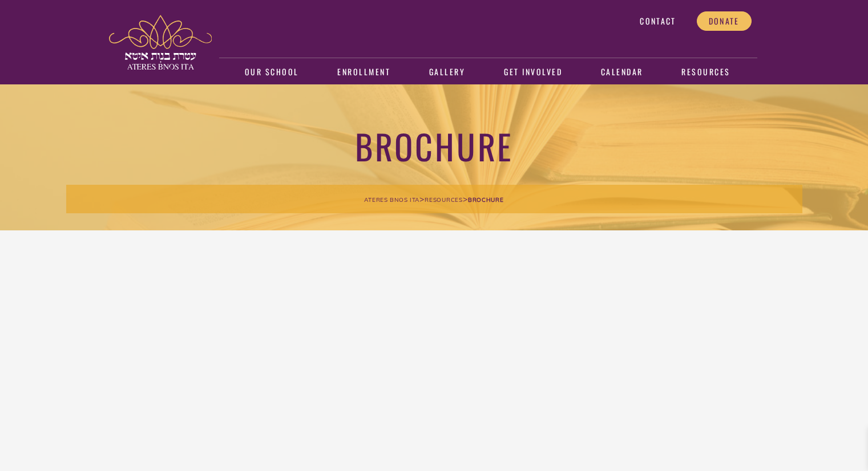 The width and height of the screenshot is (868, 471). I want to click on a: Our School, so click(272, 73).